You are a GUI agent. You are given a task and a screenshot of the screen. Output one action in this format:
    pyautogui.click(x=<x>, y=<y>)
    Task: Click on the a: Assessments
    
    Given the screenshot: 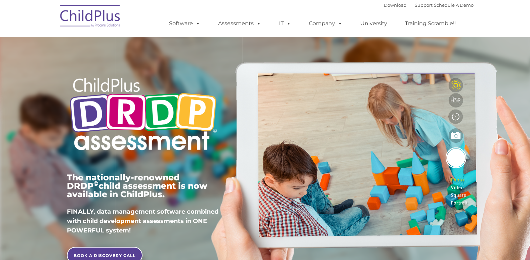 What is the action you would take?
    pyautogui.click(x=240, y=24)
    